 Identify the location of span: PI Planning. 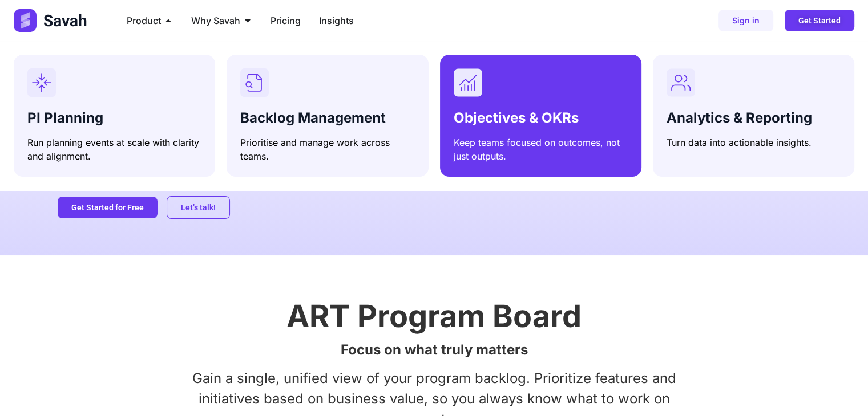
(65, 118).